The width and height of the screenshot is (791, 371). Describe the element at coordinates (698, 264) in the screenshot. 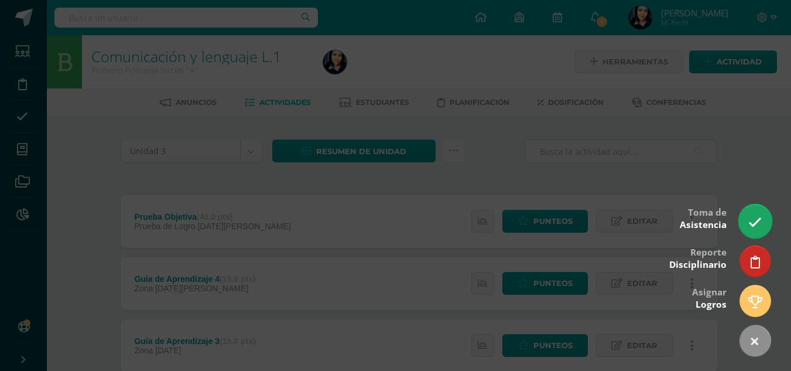

I see `span: Disciplinario` at that location.